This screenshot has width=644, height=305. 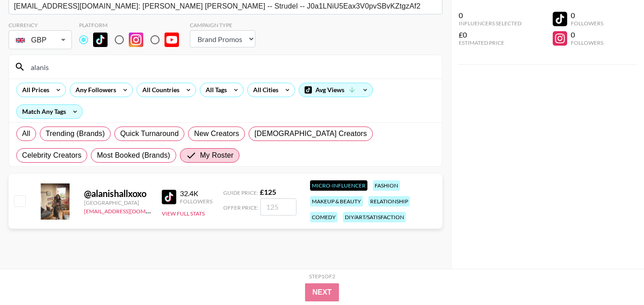 I want to click on span: All, so click(x=26, y=134).